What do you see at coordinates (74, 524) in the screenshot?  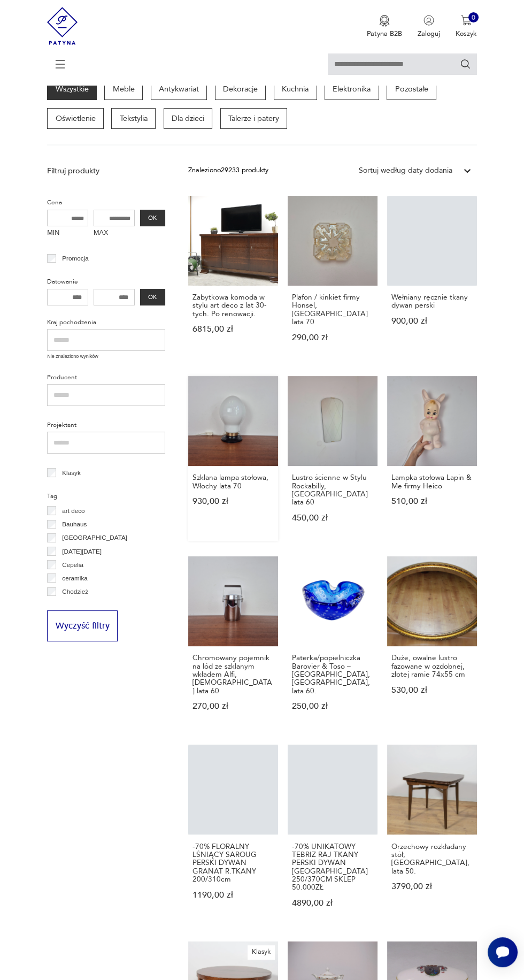 I see `p: Bauhaus` at bounding box center [74, 524].